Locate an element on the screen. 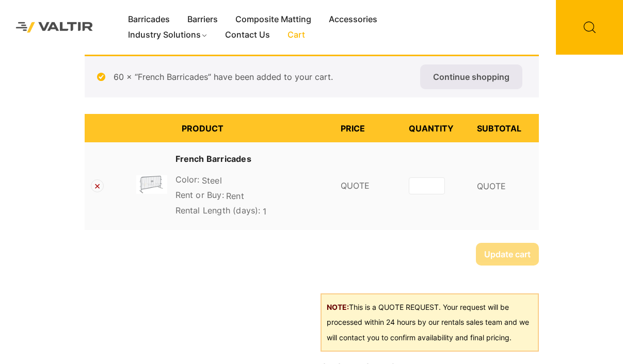  a: Composite Matting is located at coordinates (273, 19).